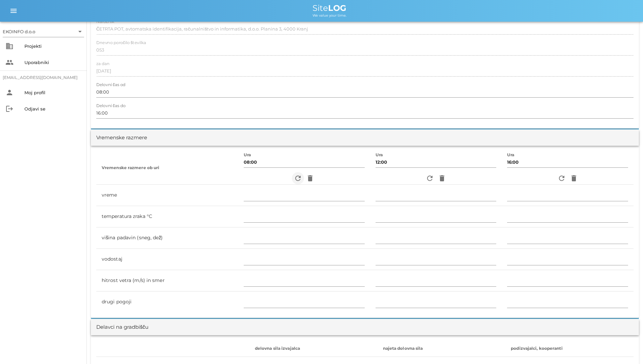 The height and width of the screenshot is (364, 643). Describe the element at coordinates (111, 85) in the screenshot. I see `label: Delovni čas od` at that location.